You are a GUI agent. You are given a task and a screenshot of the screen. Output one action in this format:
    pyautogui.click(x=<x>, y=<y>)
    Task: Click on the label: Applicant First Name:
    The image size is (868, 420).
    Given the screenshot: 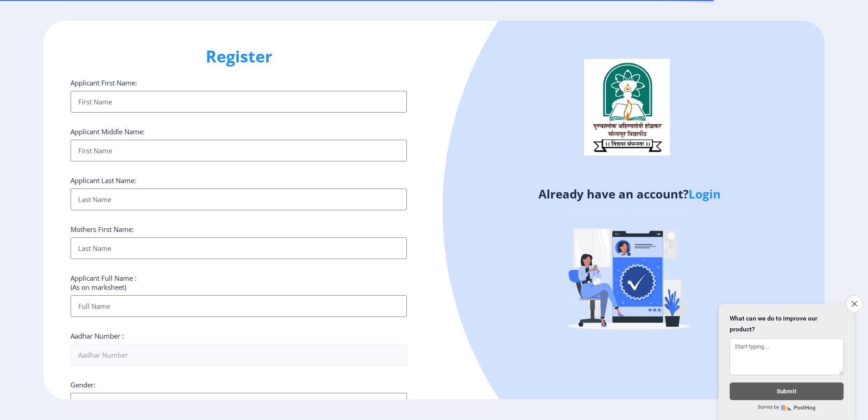 What is the action you would take?
    pyautogui.click(x=104, y=83)
    